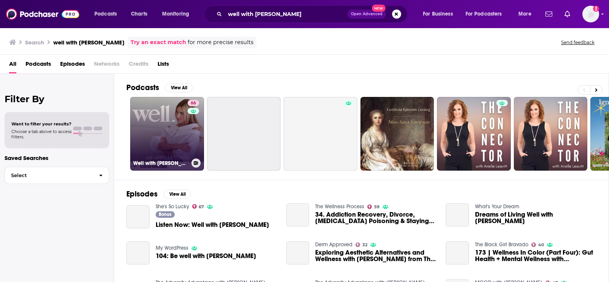 This screenshot has width=609, height=282. I want to click on button: Show profile menu, so click(591, 14).